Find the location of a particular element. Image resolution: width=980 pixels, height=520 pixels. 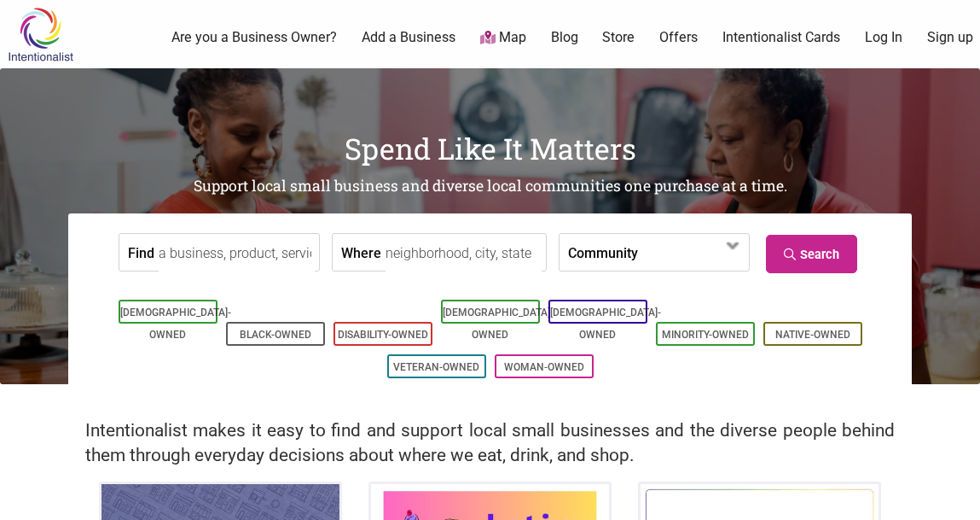

a: Store is located at coordinates (619, 38).